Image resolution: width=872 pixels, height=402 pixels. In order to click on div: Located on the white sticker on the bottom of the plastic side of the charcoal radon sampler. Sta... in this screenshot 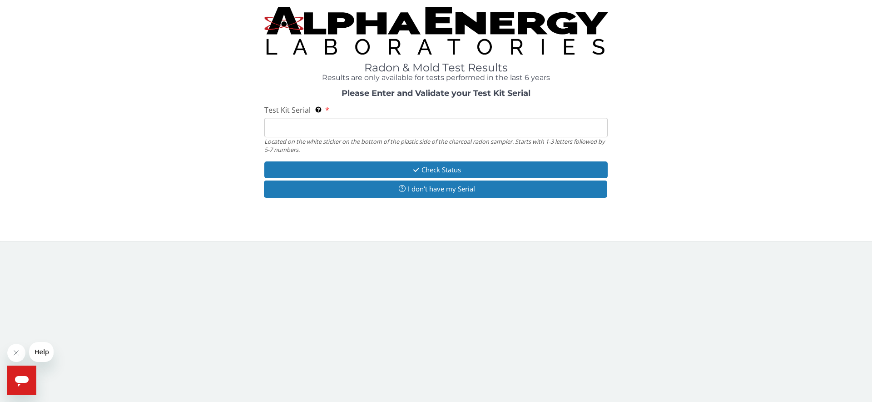, I will do `click(436, 145)`.